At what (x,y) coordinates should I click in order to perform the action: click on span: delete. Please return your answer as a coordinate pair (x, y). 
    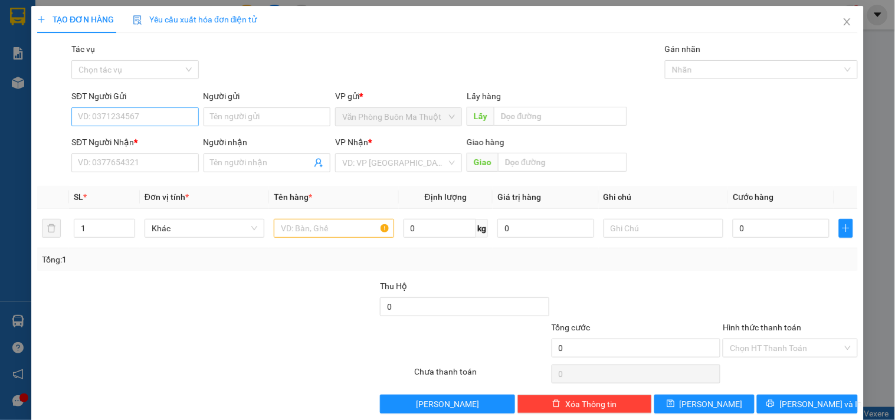
    Looking at the image, I should click on (556, 404).